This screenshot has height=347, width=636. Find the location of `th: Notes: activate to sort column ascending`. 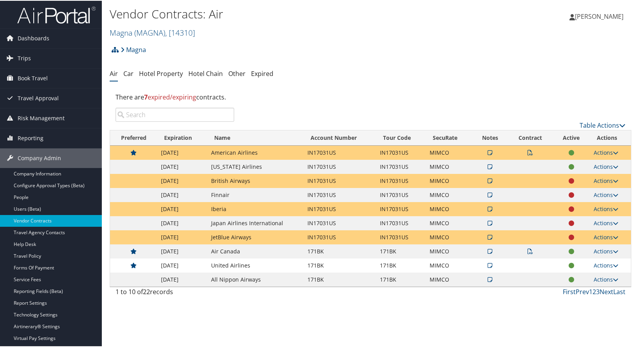

th: Notes: activate to sort column ascending is located at coordinates (490, 137).